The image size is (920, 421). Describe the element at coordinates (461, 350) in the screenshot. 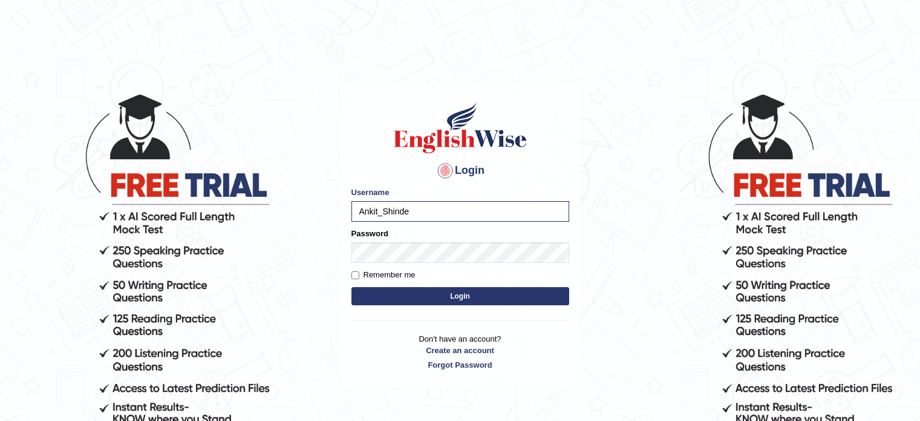

I see `a: Create an account` at that location.